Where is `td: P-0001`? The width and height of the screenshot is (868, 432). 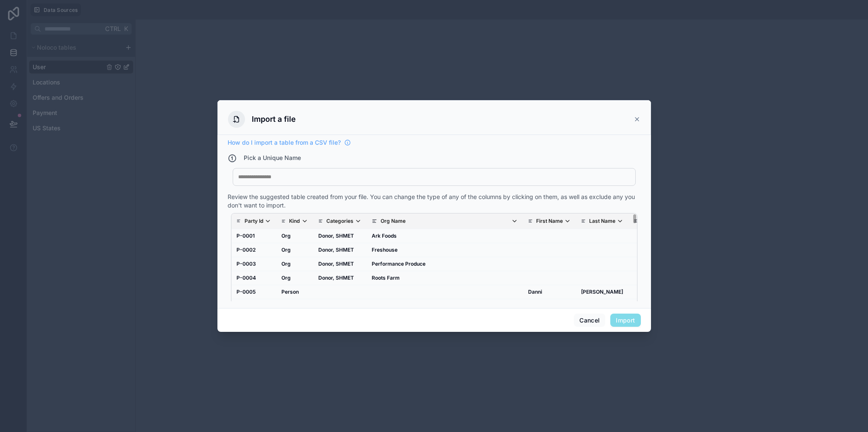
td: P-0001 is located at coordinates (254, 235).